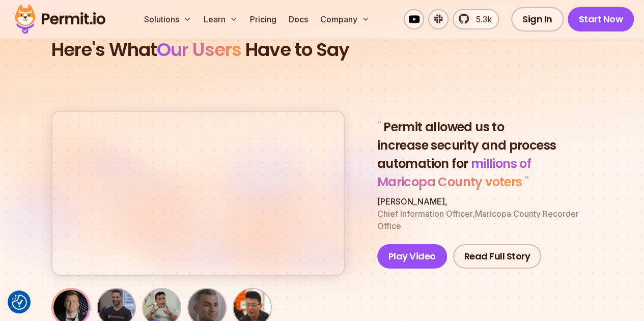 This screenshot has height=321, width=644. I want to click on button: Company, so click(344, 19).